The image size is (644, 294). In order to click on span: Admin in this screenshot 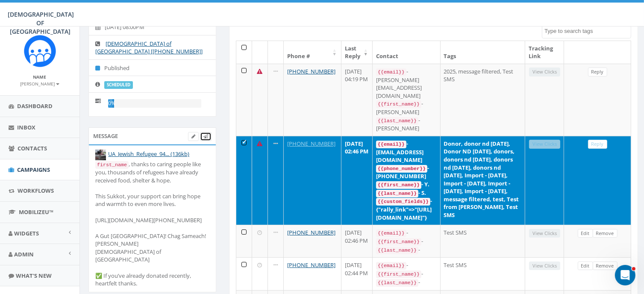, I will do `click(24, 254)`.